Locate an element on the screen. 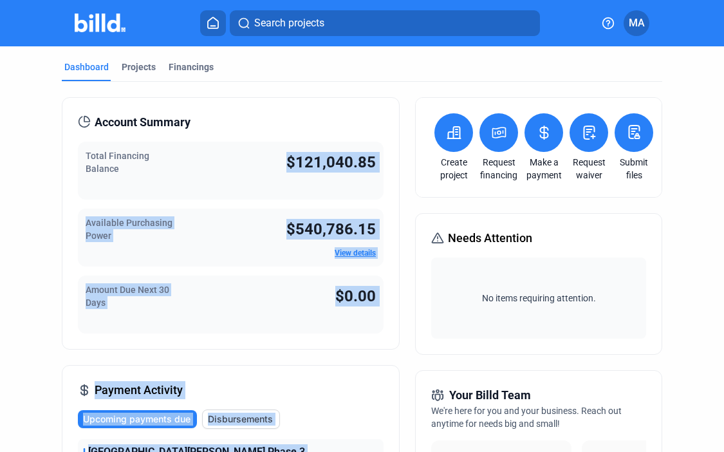 This screenshot has height=452, width=724. a: View details is located at coordinates (355, 253).